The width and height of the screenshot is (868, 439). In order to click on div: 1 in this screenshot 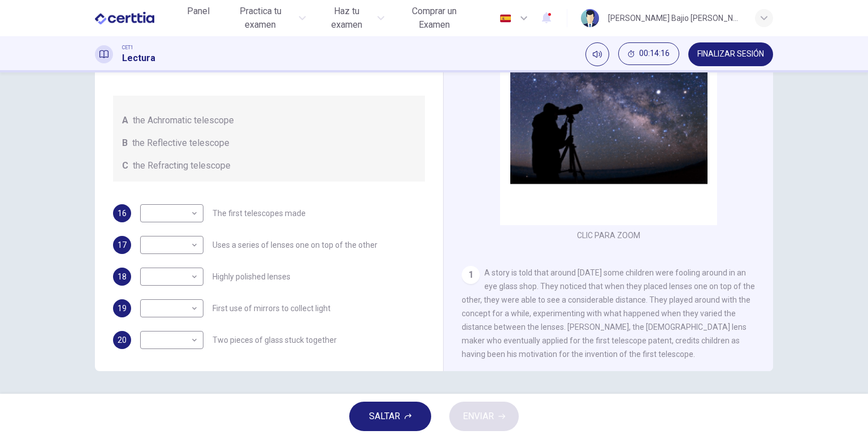, I will do `click(471, 275)`.